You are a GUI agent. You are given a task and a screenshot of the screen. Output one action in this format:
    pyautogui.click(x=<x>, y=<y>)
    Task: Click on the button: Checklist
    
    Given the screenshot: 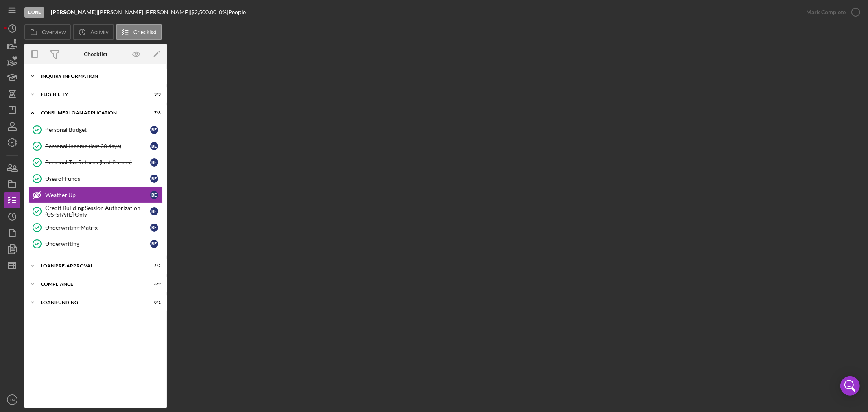 What is the action you would take?
    pyautogui.click(x=139, y=32)
    